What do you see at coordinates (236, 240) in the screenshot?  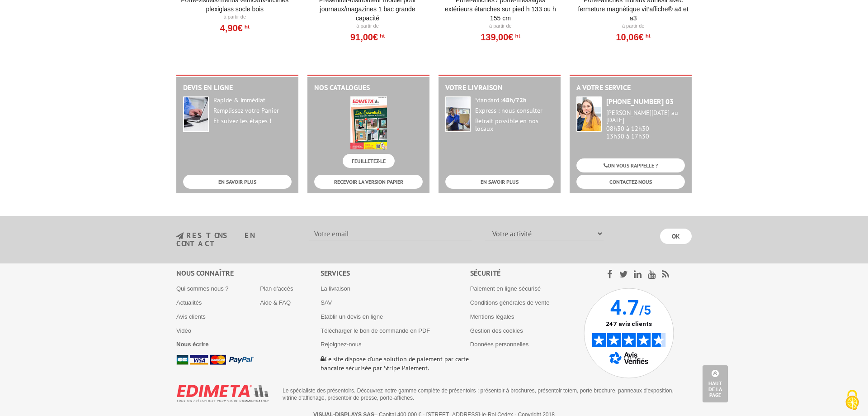 I see `h3: restons en contact` at bounding box center [236, 240].